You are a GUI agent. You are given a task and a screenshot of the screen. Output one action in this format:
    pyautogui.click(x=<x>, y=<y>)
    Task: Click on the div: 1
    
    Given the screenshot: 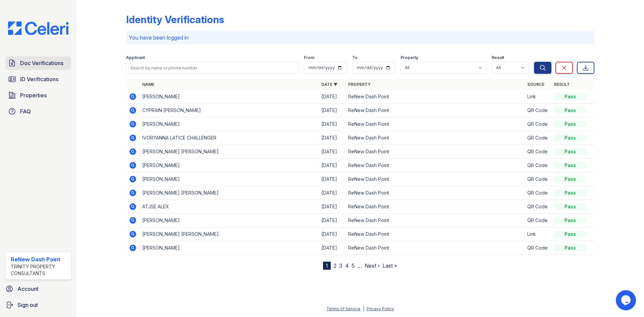 What is the action you would take?
    pyautogui.click(x=327, y=266)
    